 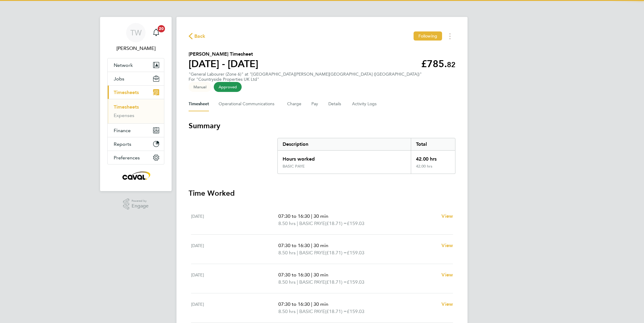 I want to click on button: Finance, so click(x=136, y=131).